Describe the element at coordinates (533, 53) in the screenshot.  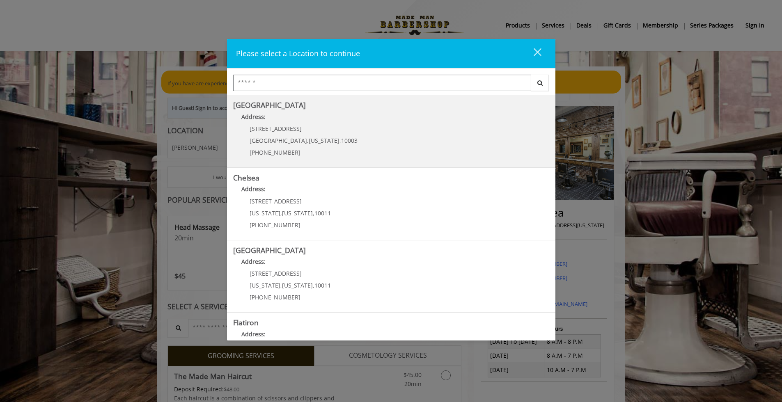
I see `button: close dialog` at that location.